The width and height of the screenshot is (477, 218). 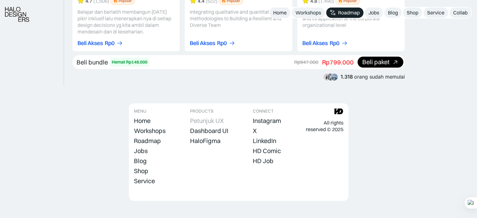 What do you see at coordinates (461, 13) in the screenshot?
I see `a: Collab` at bounding box center [461, 13].